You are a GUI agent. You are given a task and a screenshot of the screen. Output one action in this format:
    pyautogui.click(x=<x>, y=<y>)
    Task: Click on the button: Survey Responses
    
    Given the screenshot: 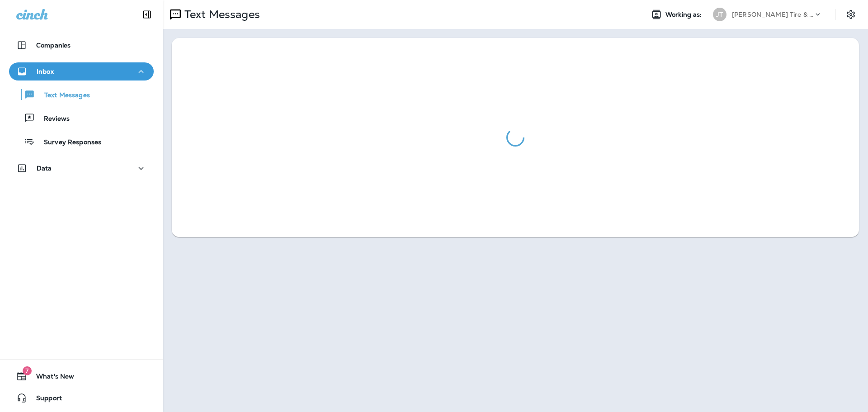 What is the action you would take?
    pyautogui.click(x=81, y=142)
    